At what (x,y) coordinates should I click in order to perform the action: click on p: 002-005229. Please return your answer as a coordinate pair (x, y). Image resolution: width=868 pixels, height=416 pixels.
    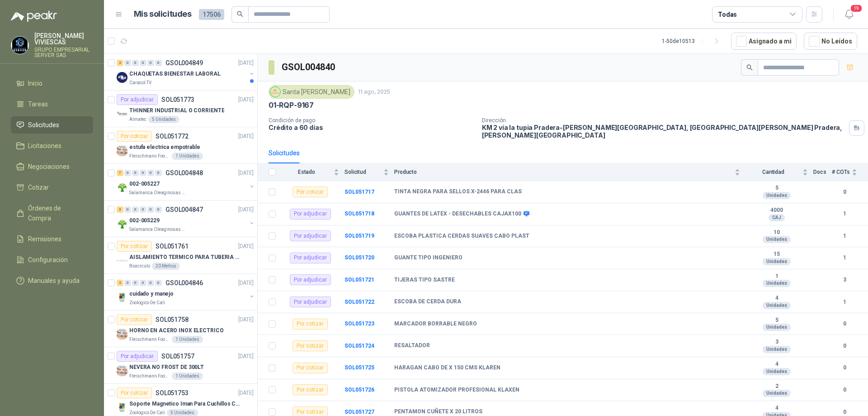
    Looking at the image, I should click on (145, 220).